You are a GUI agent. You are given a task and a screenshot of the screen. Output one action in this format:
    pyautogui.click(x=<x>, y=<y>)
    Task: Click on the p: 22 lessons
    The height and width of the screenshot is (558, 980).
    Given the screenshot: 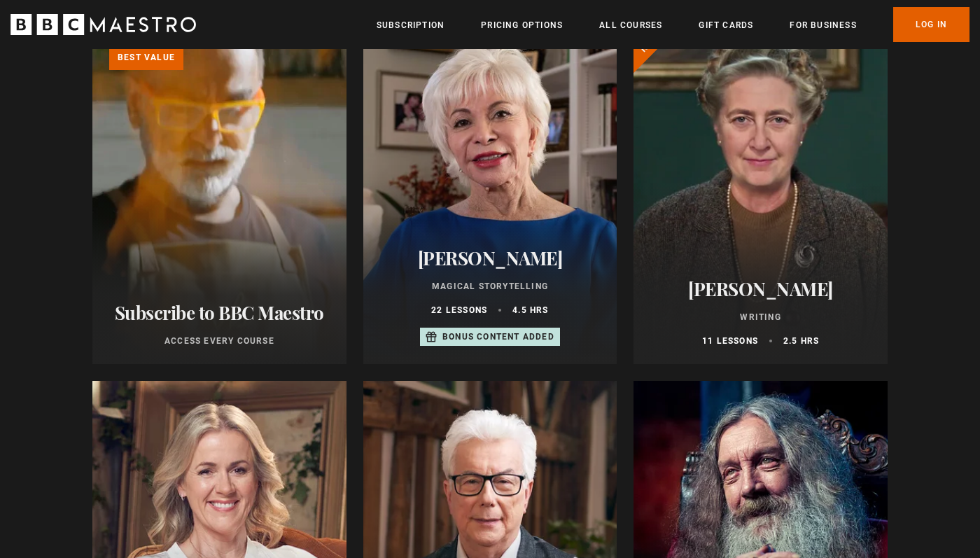 What is the action you would take?
    pyautogui.click(x=459, y=310)
    